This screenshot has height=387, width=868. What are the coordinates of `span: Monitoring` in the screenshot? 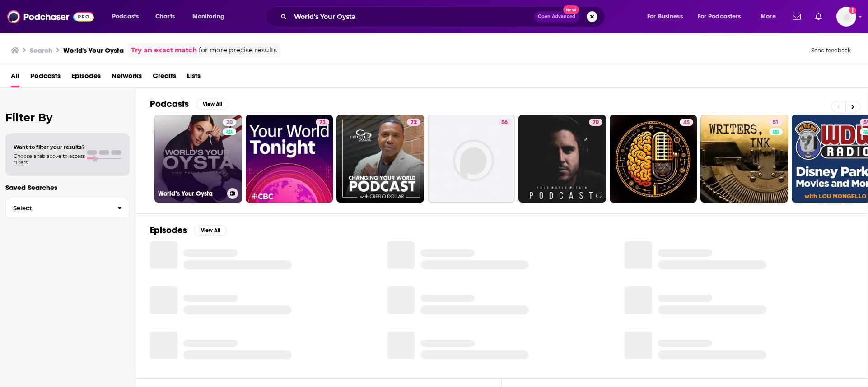 It's located at (208, 17).